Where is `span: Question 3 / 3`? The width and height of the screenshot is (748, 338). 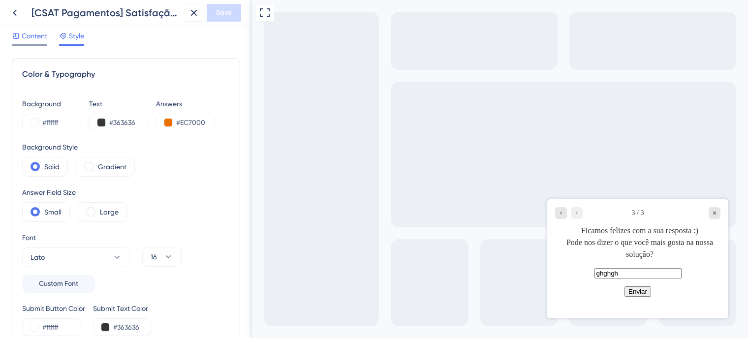 span: Question 3 / 3 is located at coordinates (91, 14).